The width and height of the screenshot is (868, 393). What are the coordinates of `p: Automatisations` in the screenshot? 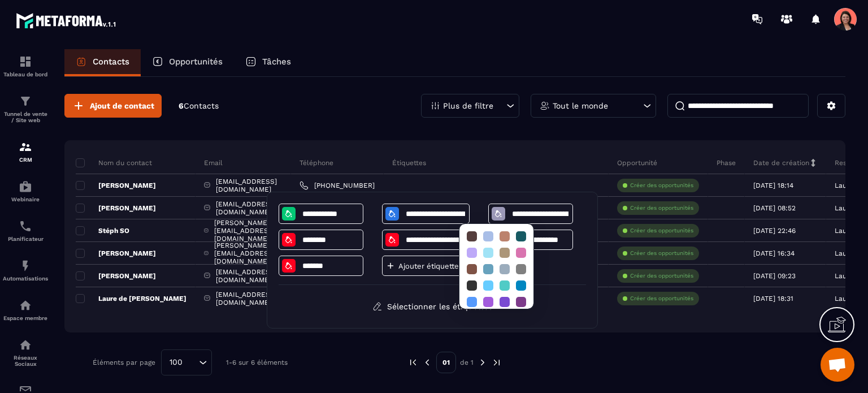 It's located at (25, 278).